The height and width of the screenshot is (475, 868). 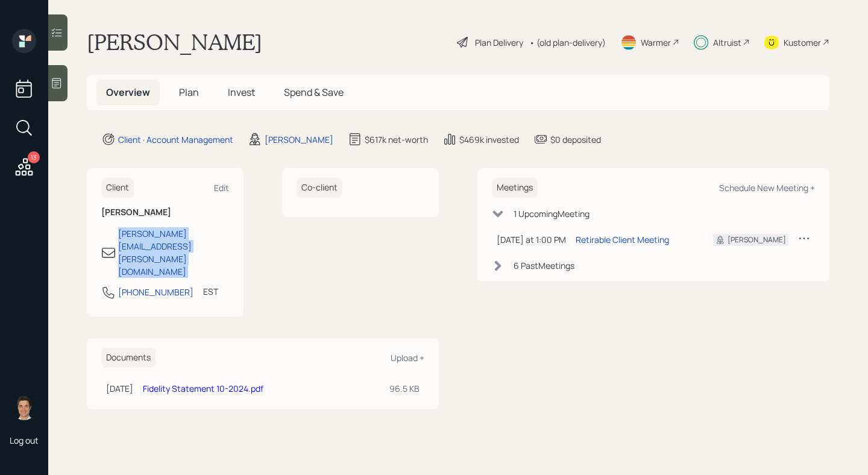 What do you see at coordinates (767, 188) in the screenshot?
I see `div: Schedule New Meeting +` at bounding box center [767, 188].